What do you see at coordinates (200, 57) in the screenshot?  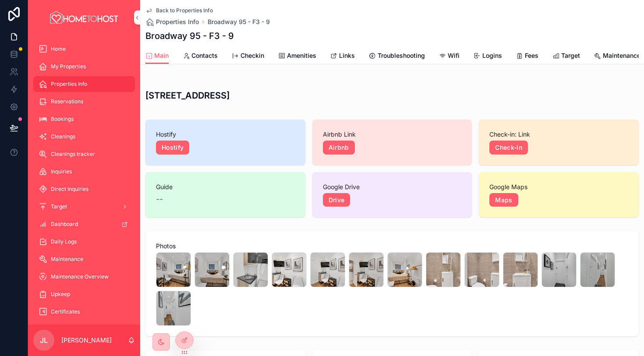 I see `a: Contacts` at bounding box center [200, 57].